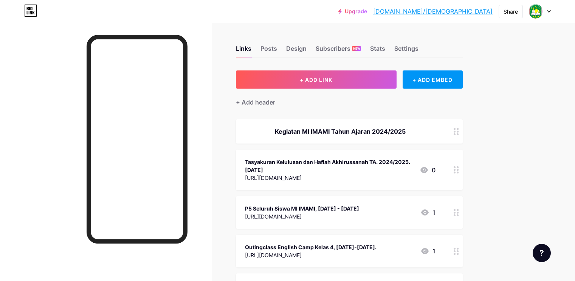 This screenshot has width=575, height=281. What do you see at coordinates (433, 79) in the screenshot?
I see `div: + ADD EMBED` at bounding box center [433, 79].